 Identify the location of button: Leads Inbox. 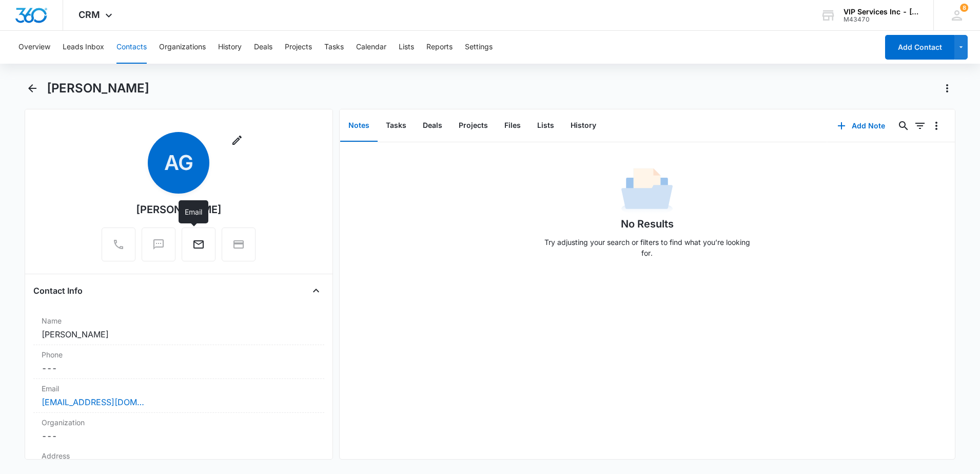
(83, 47).